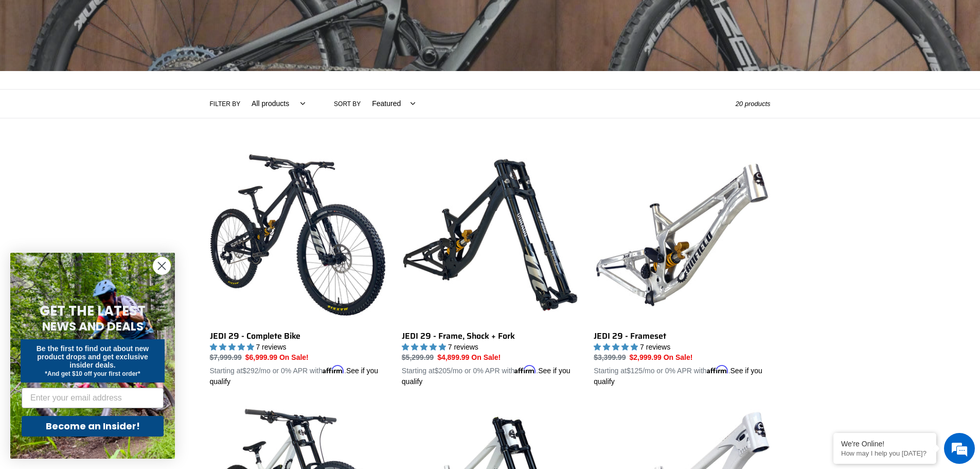 The image size is (980, 469). I want to click on button: Become an Insider!, so click(93, 426).